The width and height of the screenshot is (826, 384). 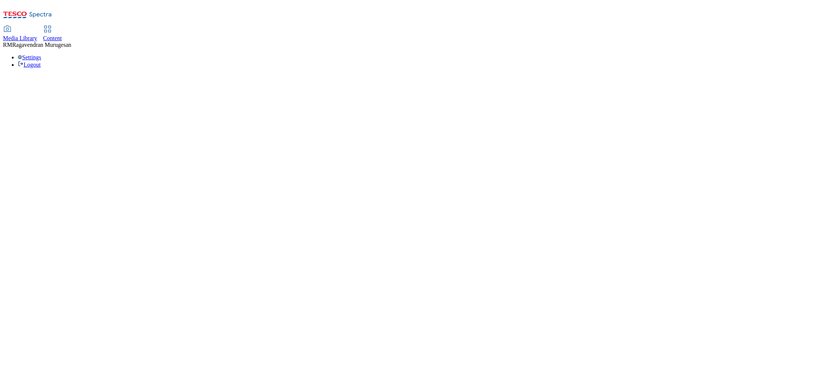 What do you see at coordinates (42, 45) in the screenshot?
I see `span: Ragavendran Murugesan` at bounding box center [42, 45].